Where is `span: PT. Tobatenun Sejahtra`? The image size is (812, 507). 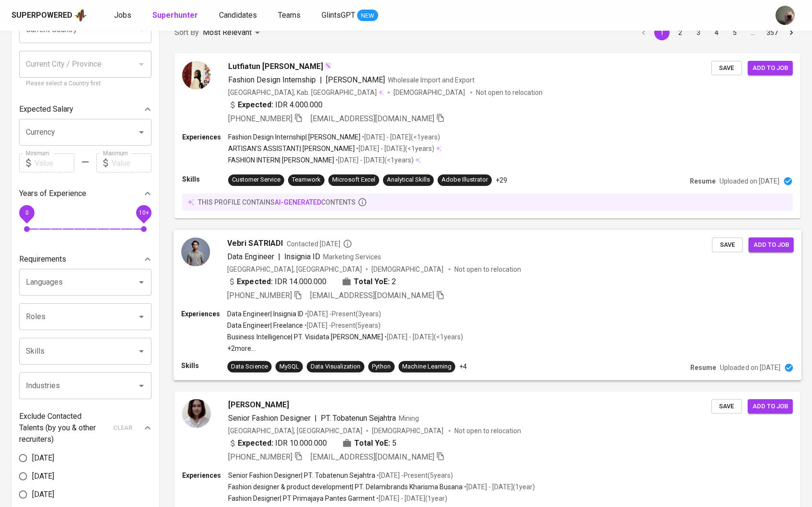 span: PT. Tobatenun Sejahtra is located at coordinates (358, 418).